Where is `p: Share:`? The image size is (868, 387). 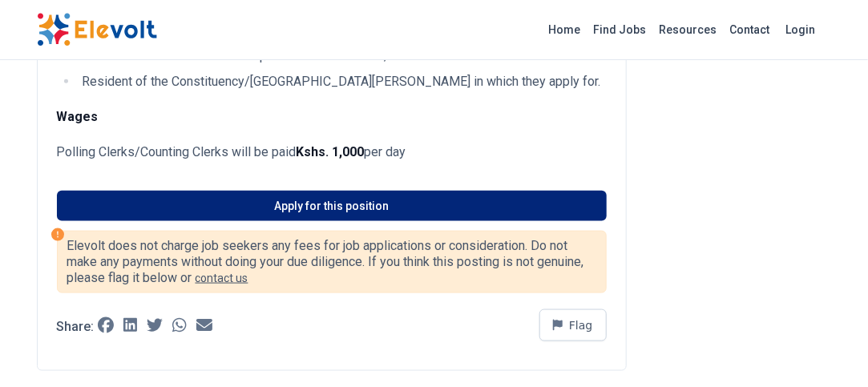
p: Share: is located at coordinates (76, 327).